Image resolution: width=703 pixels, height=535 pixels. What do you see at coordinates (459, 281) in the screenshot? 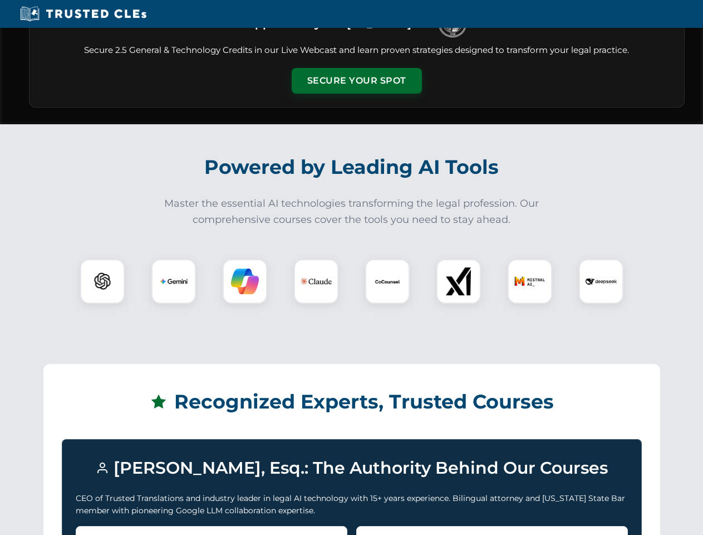
I see `div: xAI` at bounding box center [459, 281].